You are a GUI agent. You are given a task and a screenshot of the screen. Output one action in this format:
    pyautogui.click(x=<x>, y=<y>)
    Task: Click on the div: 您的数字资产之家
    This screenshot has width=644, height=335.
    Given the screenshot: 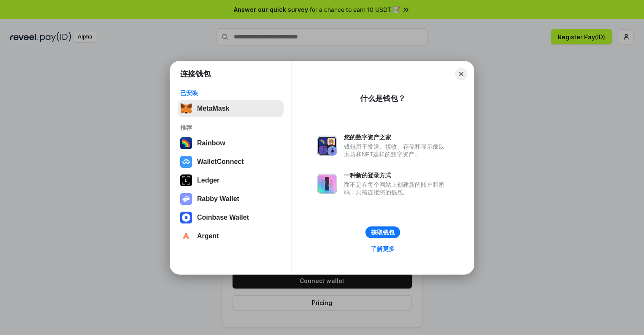 What is the action you would take?
    pyautogui.click(x=396, y=137)
    